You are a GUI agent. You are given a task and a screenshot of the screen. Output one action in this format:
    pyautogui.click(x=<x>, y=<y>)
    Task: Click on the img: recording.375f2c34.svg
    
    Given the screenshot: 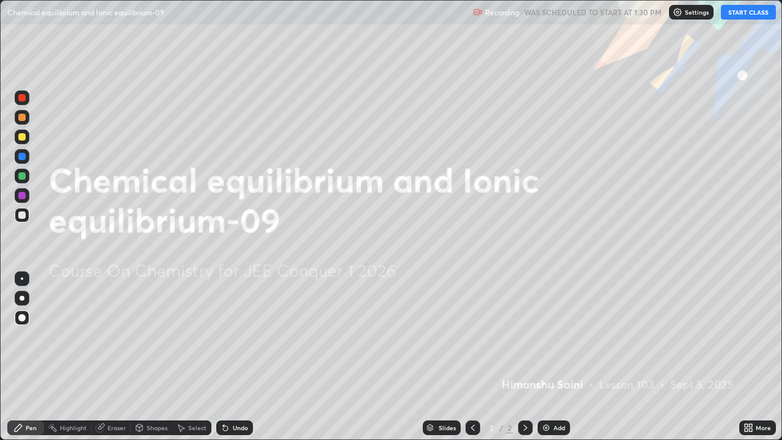 What is the action you would take?
    pyautogui.click(x=478, y=12)
    